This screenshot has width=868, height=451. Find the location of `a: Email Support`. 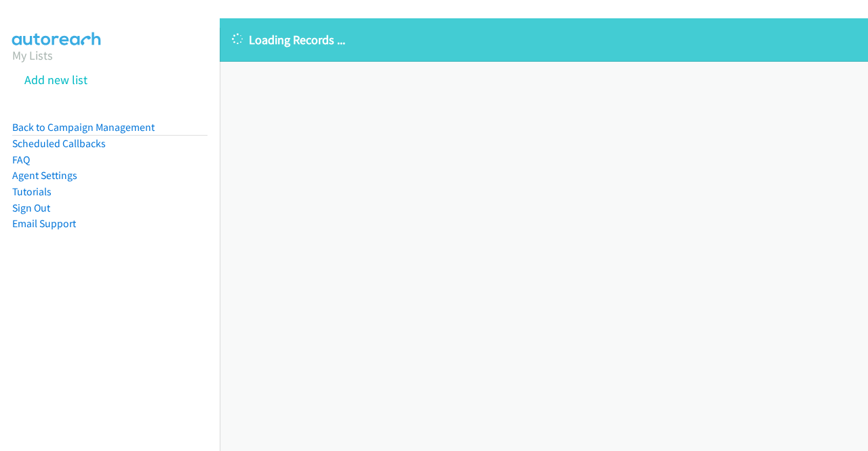

a: Email Support is located at coordinates (44, 223).